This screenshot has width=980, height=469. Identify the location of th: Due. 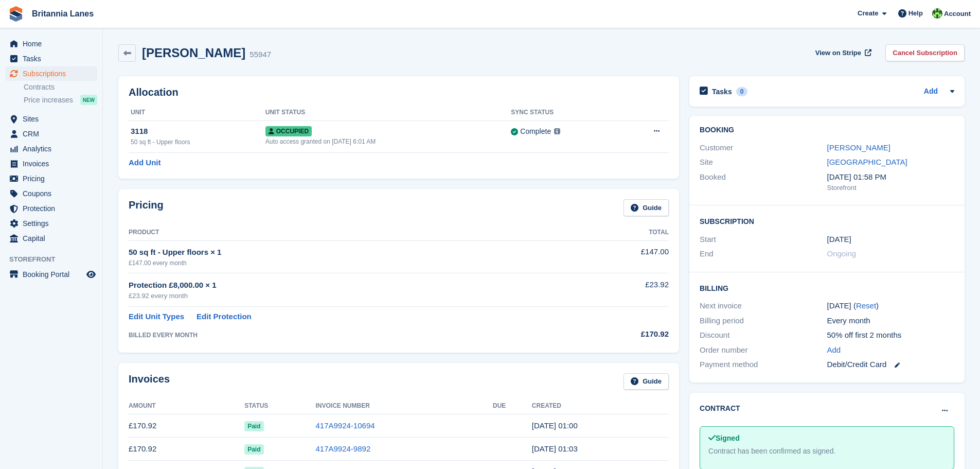
(512, 407).